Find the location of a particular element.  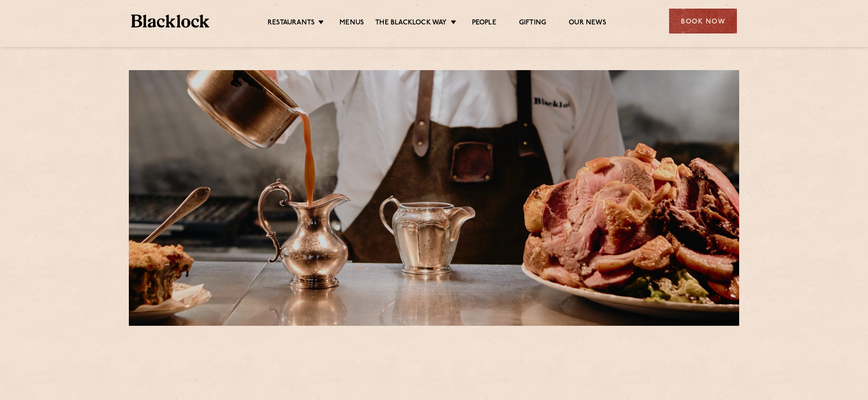

a: People is located at coordinates (484, 23).